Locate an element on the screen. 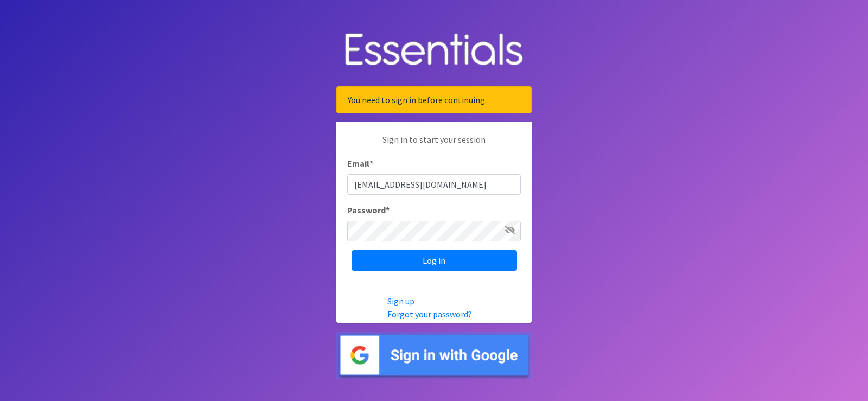 This screenshot has width=868, height=401. a: Sign up is located at coordinates (401, 301).